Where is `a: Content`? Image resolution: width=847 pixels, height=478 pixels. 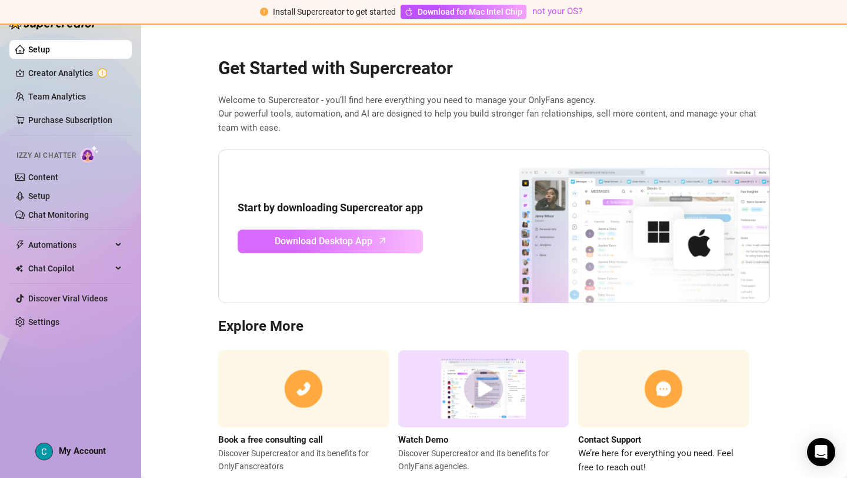 a: Content is located at coordinates (43, 177).